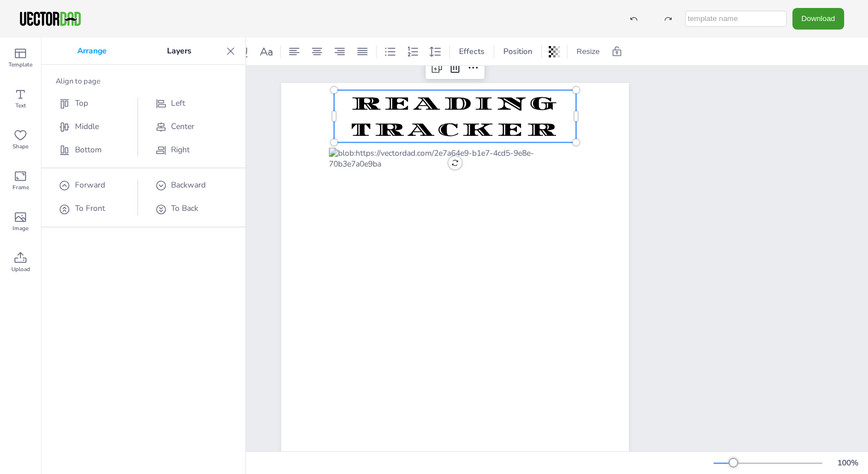  I want to click on button: Resize, so click(588, 52).